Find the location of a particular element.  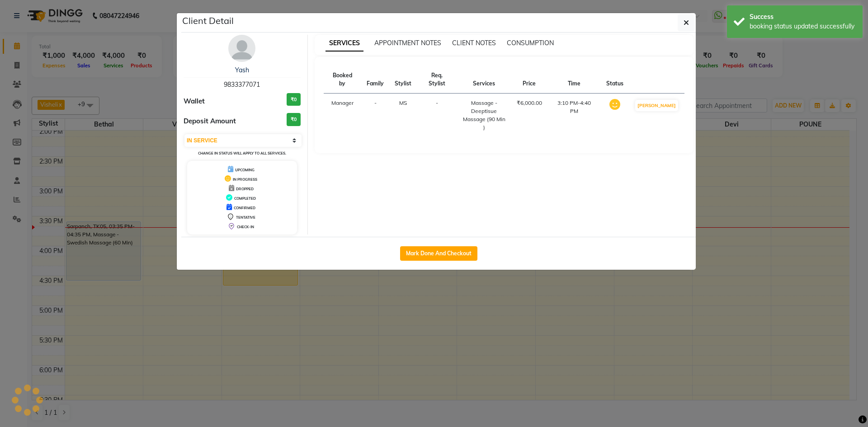

div: ₹6,000.00 is located at coordinates (529, 103).